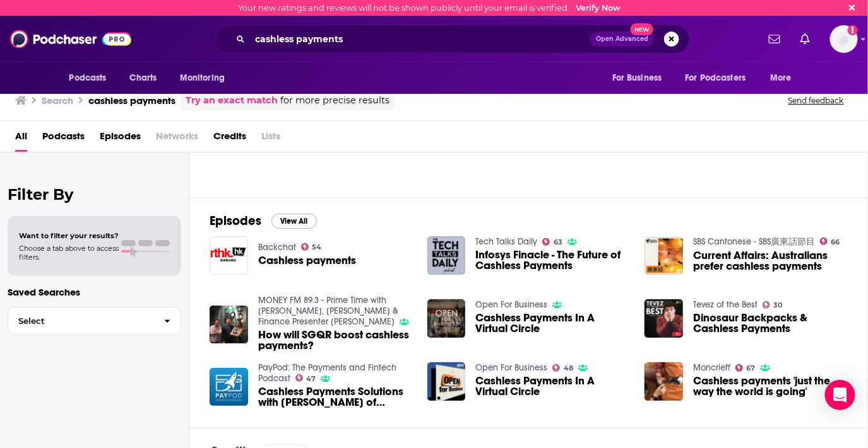 The height and width of the screenshot is (448, 868). I want to click on a: Tech Talks Daily, so click(506, 241).